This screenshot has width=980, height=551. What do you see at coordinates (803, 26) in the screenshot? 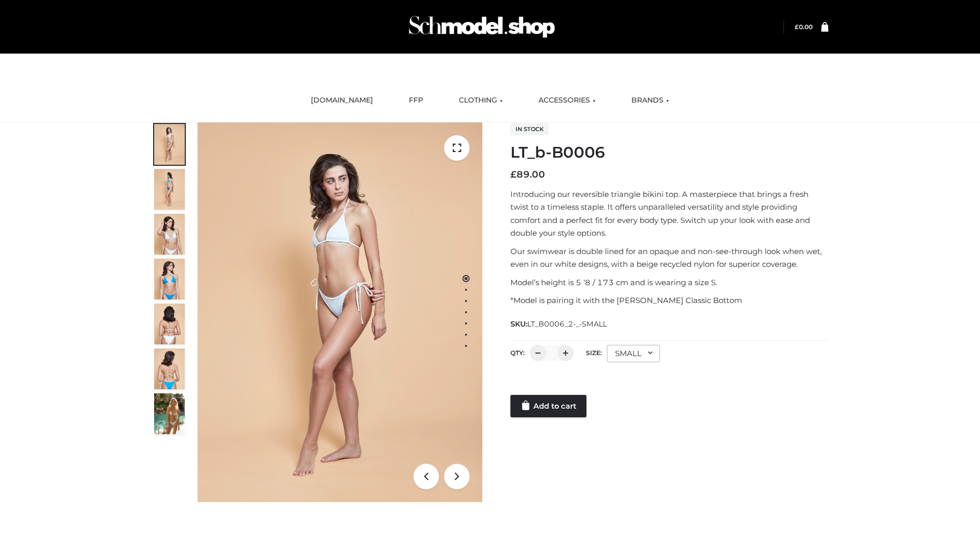
I see `bdi: 0.00` at bounding box center [803, 26].